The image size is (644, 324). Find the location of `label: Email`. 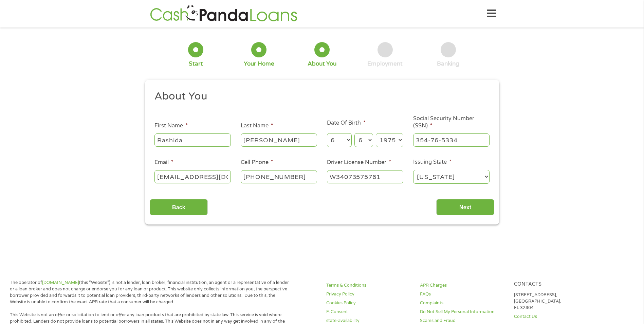

label: Email is located at coordinates (164, 162).